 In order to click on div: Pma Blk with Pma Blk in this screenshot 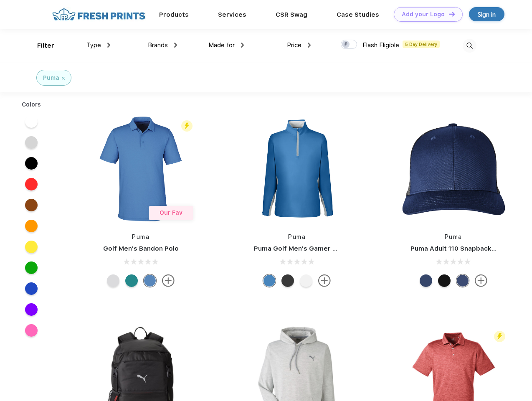, I will do `click(445, 281)`.